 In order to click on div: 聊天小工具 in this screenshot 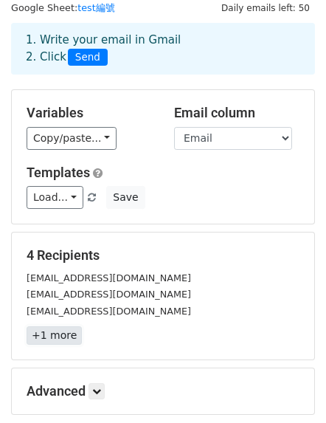, I will do `click(289, 387)`.